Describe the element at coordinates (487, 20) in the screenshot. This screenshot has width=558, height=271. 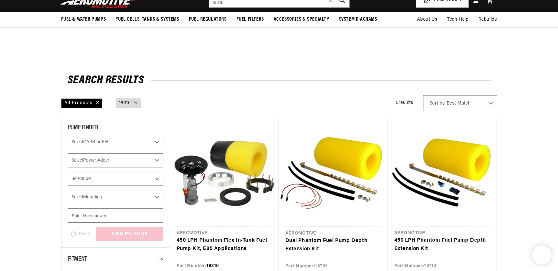
I see `span: Rebuilds` at that location.